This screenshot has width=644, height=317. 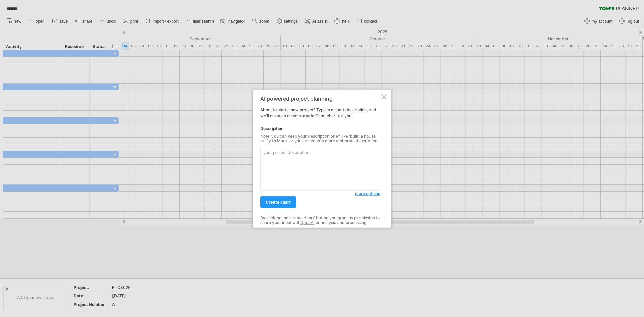 I want to click on div: Note: you can keep your description brief, like 'build a house' or 'fly to Mars', or you can ente..., so click(x=320, y=139).